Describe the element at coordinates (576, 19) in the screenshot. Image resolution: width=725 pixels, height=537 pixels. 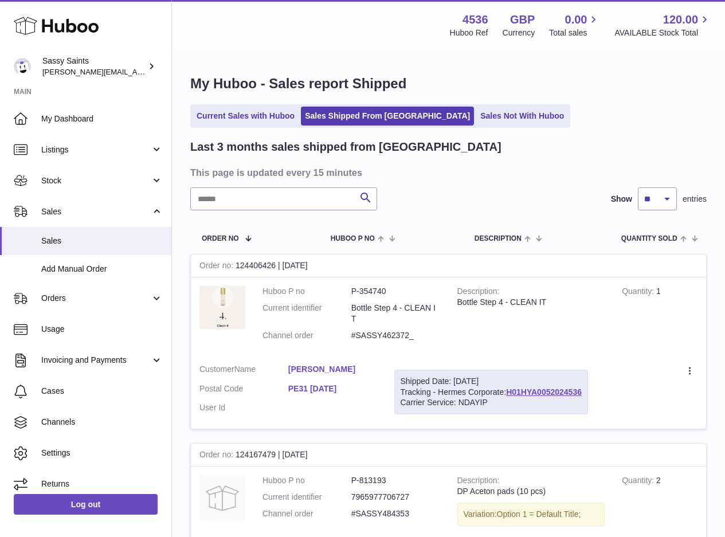
I see `span: 0.00` at that location.